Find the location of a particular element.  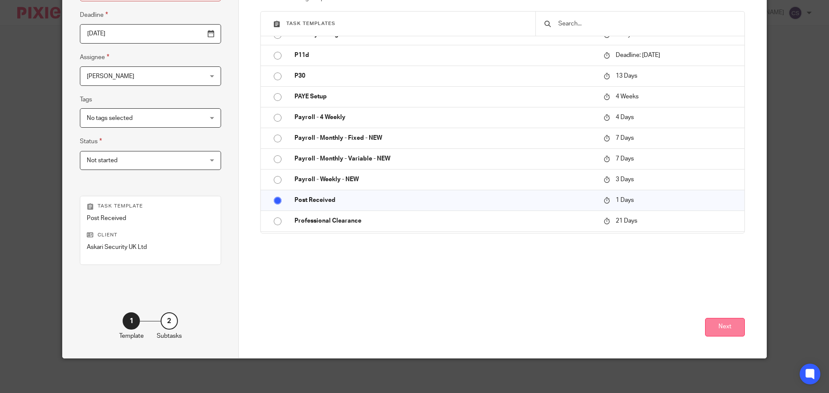

span: 4 Days is located at coordinates (625, 117).